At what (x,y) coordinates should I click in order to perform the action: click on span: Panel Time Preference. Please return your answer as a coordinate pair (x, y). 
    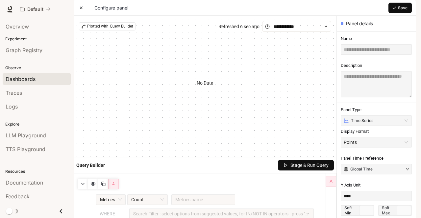
    Looking at the image, I should click on (376, 159).